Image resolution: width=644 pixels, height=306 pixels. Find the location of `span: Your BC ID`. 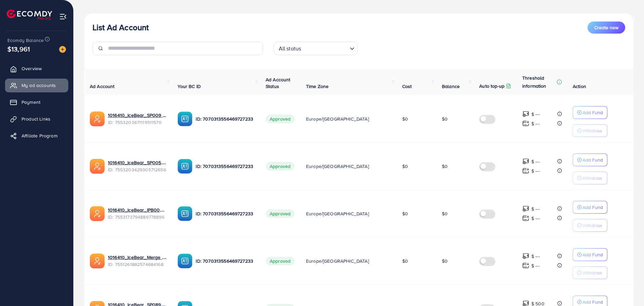

span: Your BC ID is located at coordinates (189, 86).